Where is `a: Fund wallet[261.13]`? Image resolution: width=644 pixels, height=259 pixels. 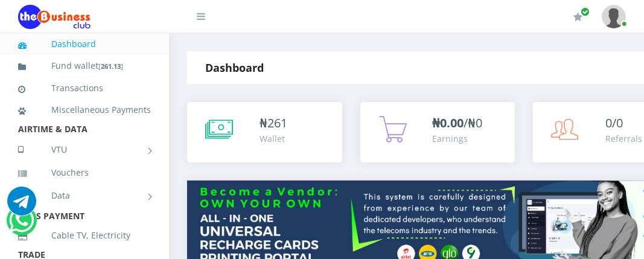
a: Fund wallet[261.13] is located at coordinates (84, 66).